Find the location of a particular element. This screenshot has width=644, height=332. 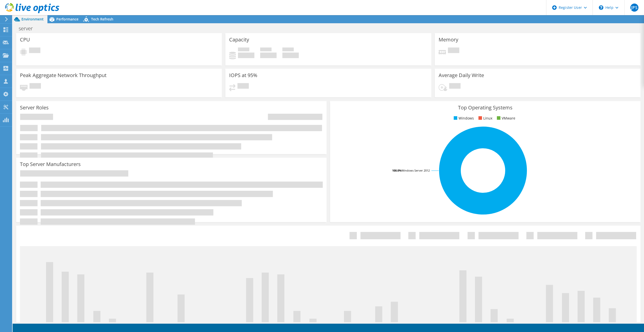

tspan: Windows Server 2012 is located at coordinates (415, 170).